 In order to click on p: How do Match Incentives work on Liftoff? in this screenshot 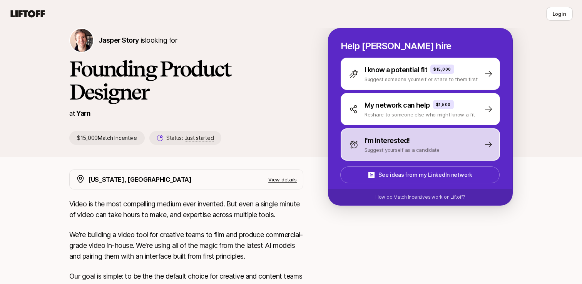, I will do `click(420, 197)`.